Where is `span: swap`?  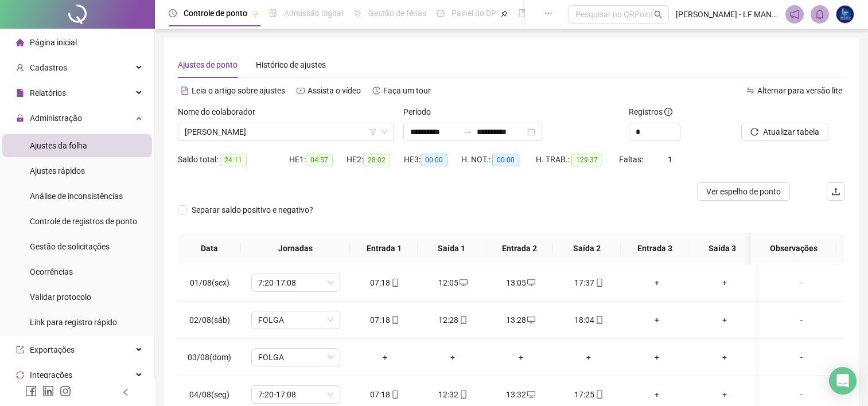
span: swap is located at coordinates (750, 91).